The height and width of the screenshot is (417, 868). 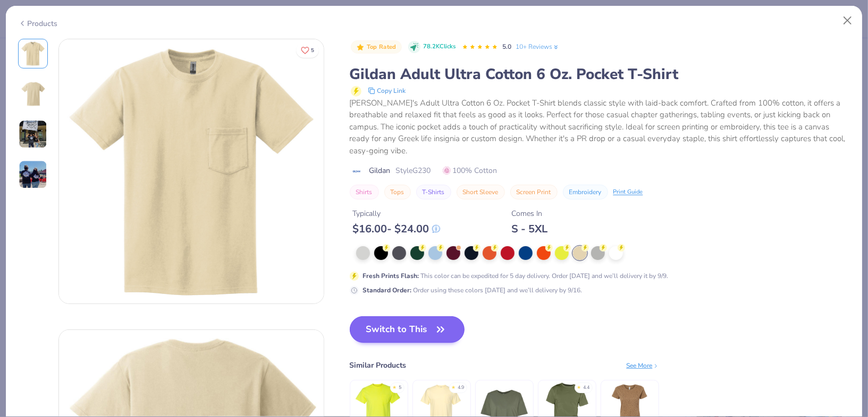 What do you see at coordinates (849, 20) in the screenshot?
I see `button: Close` at bounding box center [849, 20].